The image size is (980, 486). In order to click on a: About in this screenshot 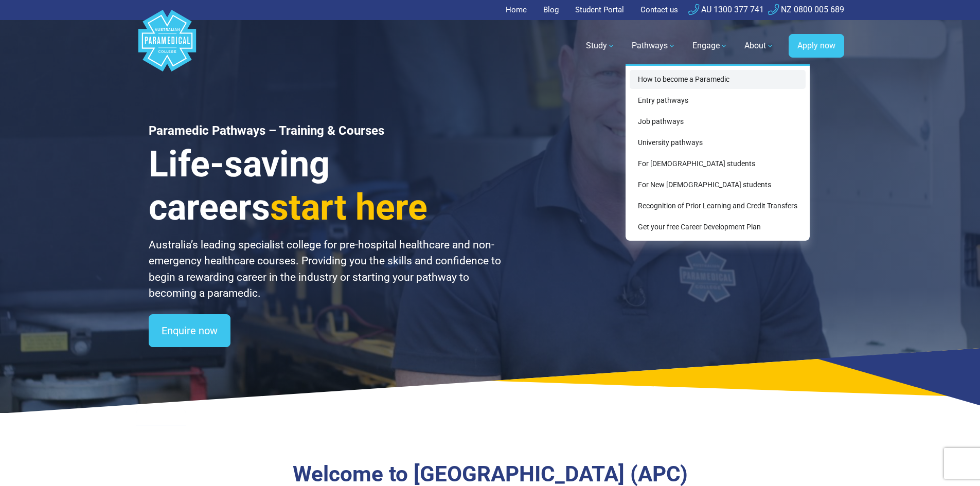, I will do `click(759, 46)`.